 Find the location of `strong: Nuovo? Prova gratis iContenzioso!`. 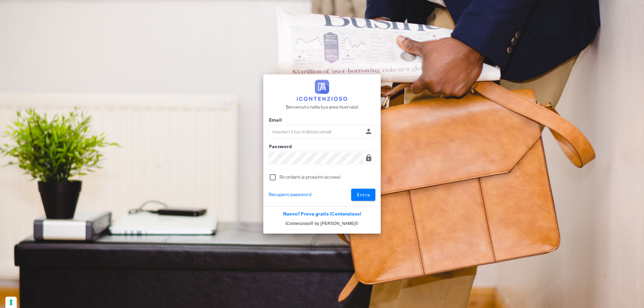

strong: Nuovo? Prova gratis iContenzioso! is located at coordinates (322, 214).